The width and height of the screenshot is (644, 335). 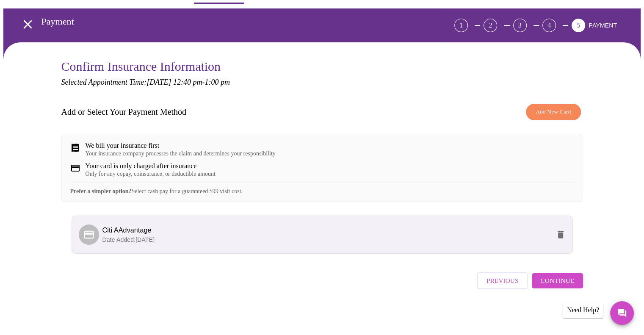 I want to click on button: Previous, so click(x=502, y=281).